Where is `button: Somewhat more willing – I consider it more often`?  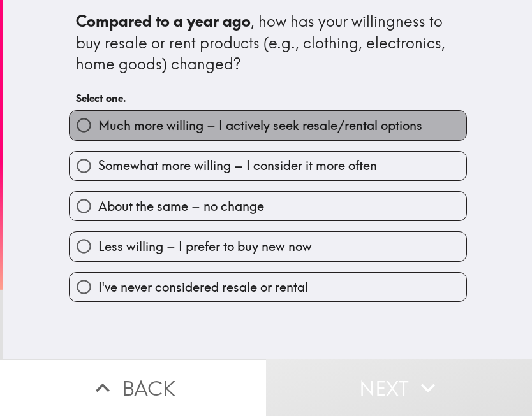
button: Somewhat more willing – I consider it more often is located at coordinates (268, 166).